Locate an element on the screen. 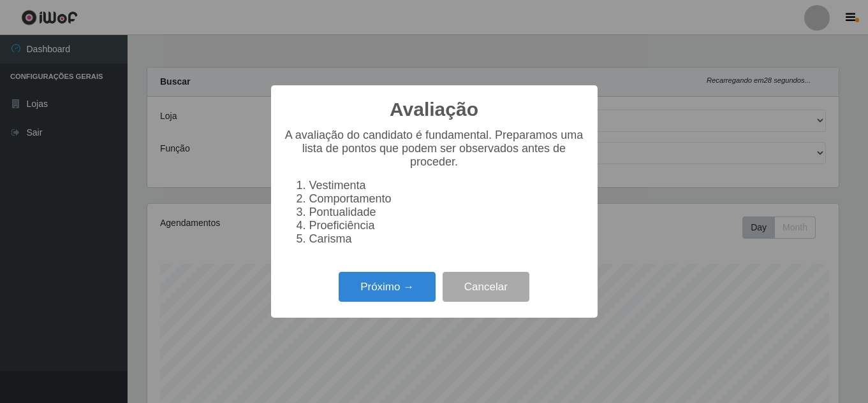 The image size is (868, 403). li: Pontualidade is located at coordinates (447, 212).